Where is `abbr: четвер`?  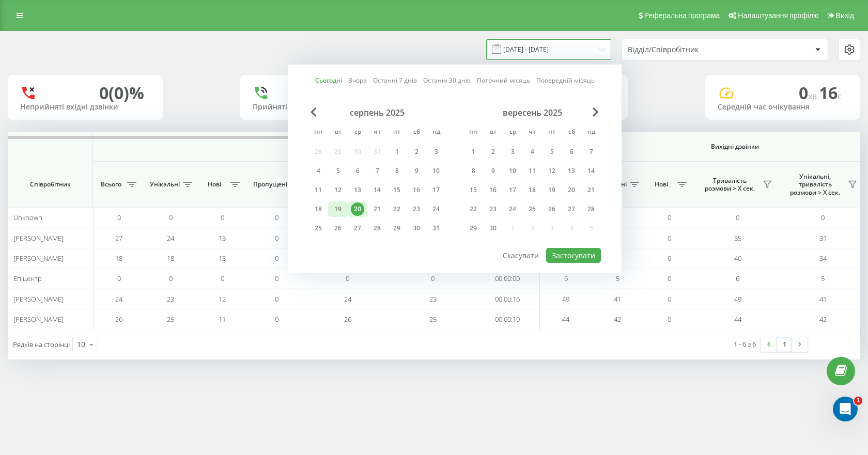
abbr: четвер is located at coordinates (377, 133).